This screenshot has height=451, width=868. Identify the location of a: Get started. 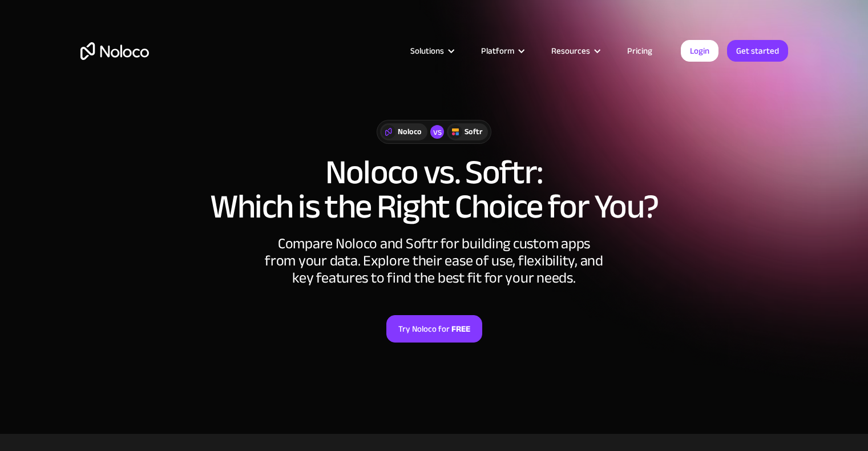
(758, 51).